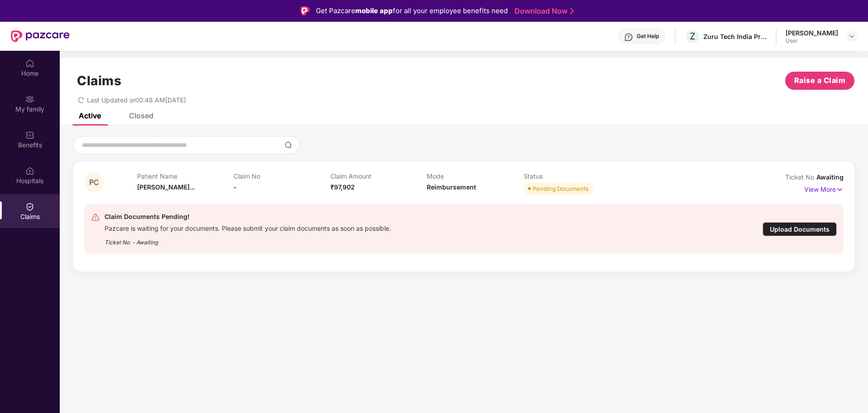 The height and width of the screenshot is (413, 868). Describe the element at coordinates (30, 99) in the screenshot. I see `img: svg+xml;base64,PHN2ZyB3aWR0aD0iMjAiIGhlaWdodD0iMjAiIHZpZXdCb3g9IjAgMCAyMCAyMCIgZmlsbD0ibm9uZSIgeG...` at that location.